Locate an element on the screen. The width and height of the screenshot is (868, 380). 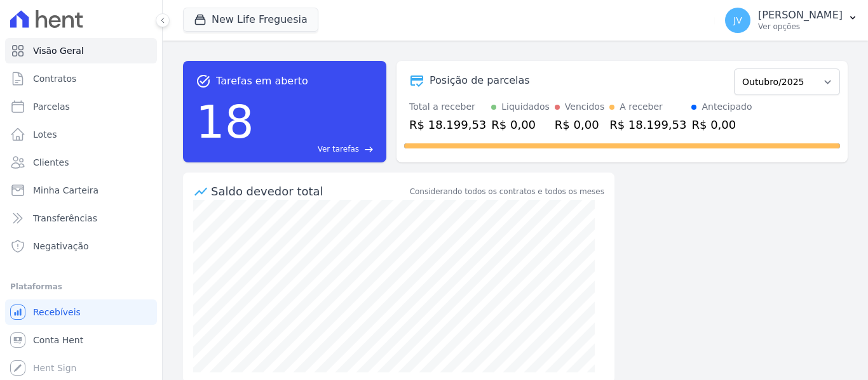
a: Conta Hent is located at coordinates (81, 340).